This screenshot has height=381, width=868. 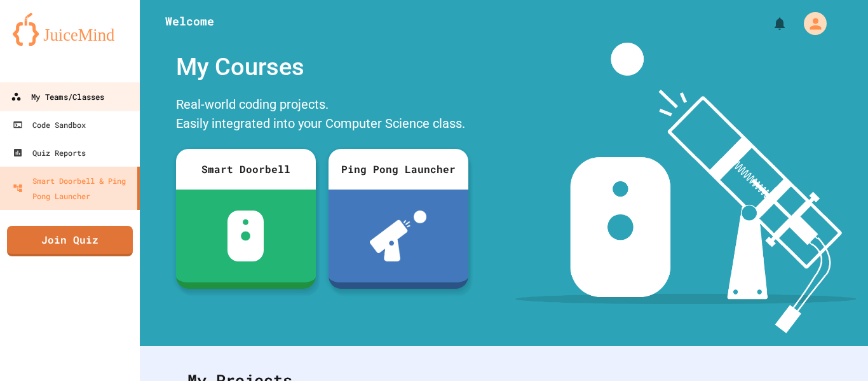 What do you see at coordinates (246, 170) in the screenshot?
I see `div: Smart Doorbell` at bounding box center [246, 170].